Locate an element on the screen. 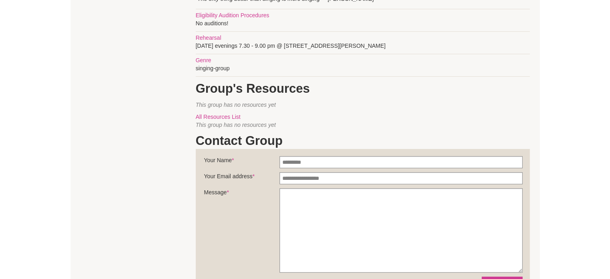 The width and height of the screenshot is (610, 279). div: Genre is located at coordinates (363, 60).